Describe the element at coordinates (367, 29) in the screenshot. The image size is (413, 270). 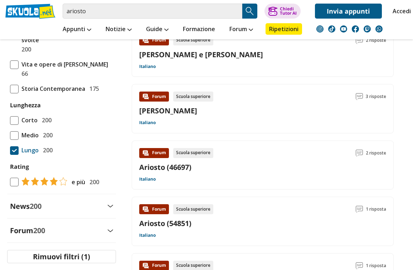
I see `img: twitch` at that location.